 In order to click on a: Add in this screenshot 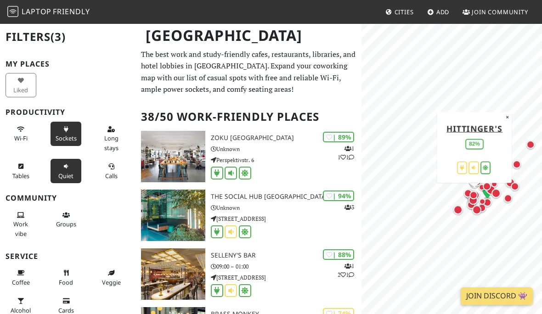, I will do `click(438, 12)`.